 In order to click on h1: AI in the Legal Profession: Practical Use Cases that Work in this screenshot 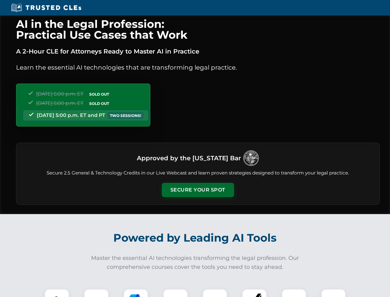, I will do `click(198, 29)`.